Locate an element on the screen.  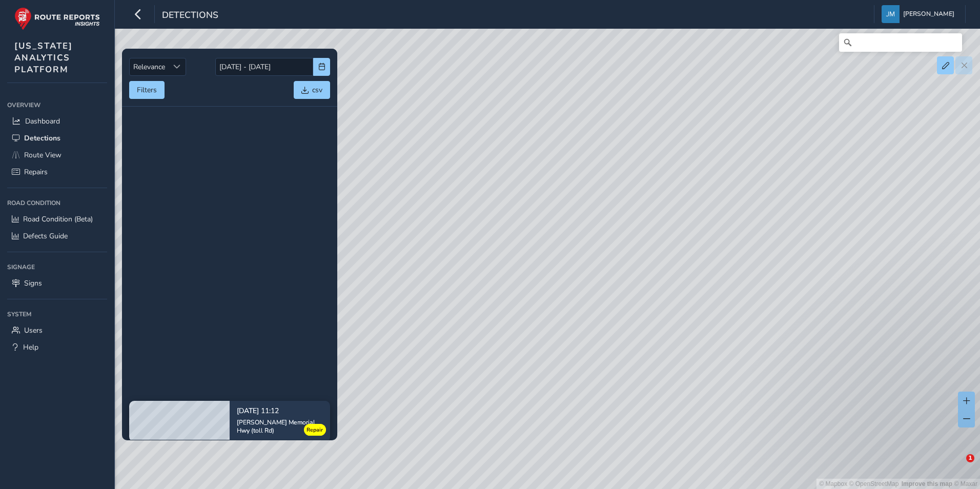
a: csv is located at coordinates (312, 90).